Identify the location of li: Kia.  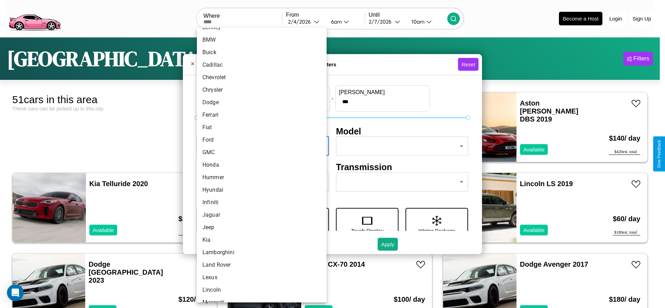
(261, 240).